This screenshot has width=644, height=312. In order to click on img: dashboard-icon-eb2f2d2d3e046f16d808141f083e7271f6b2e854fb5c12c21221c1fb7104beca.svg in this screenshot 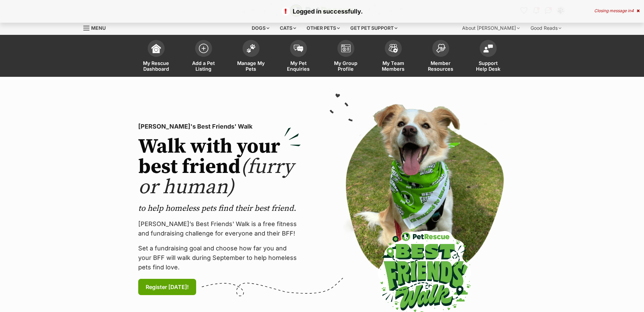, I will do `click(156, 48)`.